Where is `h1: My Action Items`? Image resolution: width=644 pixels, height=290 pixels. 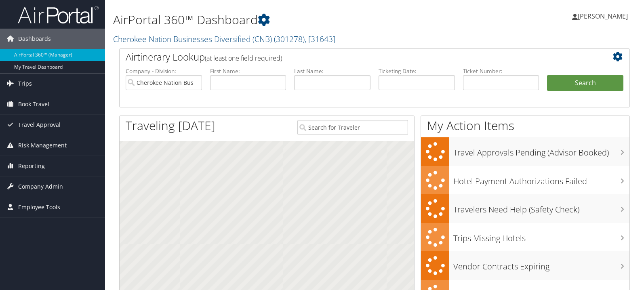
h1: My Action Items is located at coordinates (525, 126).